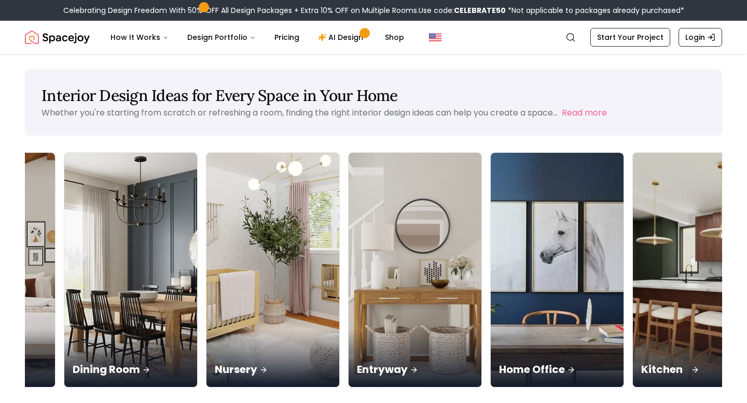  Describe the element at coordinates (415, 270) in the screenshot. I see `img: Entryway` at that location.